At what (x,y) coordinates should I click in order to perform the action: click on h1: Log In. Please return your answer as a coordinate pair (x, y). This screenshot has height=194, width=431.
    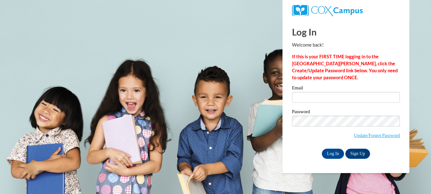
    Looking at the image, I should click on (346, 32).